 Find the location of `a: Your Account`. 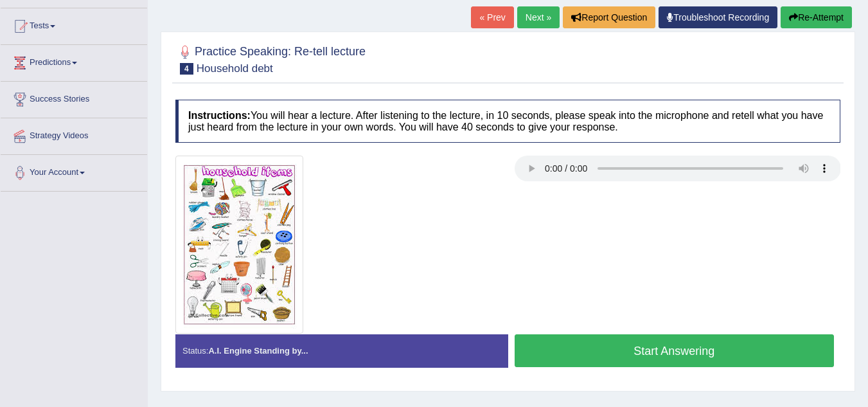

a: Your Account is located at coordinates (73, 171).